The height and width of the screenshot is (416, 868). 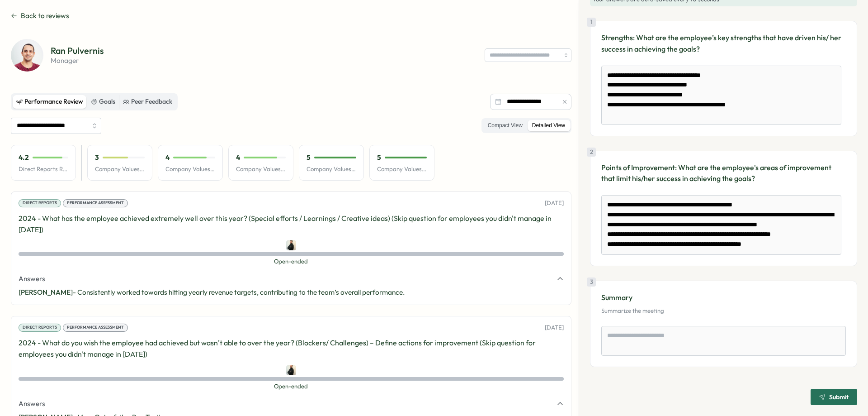 What do you see at coordinates (97, 157) in the screenshot?
I see `p: 3` at bounding box center [97, 157].